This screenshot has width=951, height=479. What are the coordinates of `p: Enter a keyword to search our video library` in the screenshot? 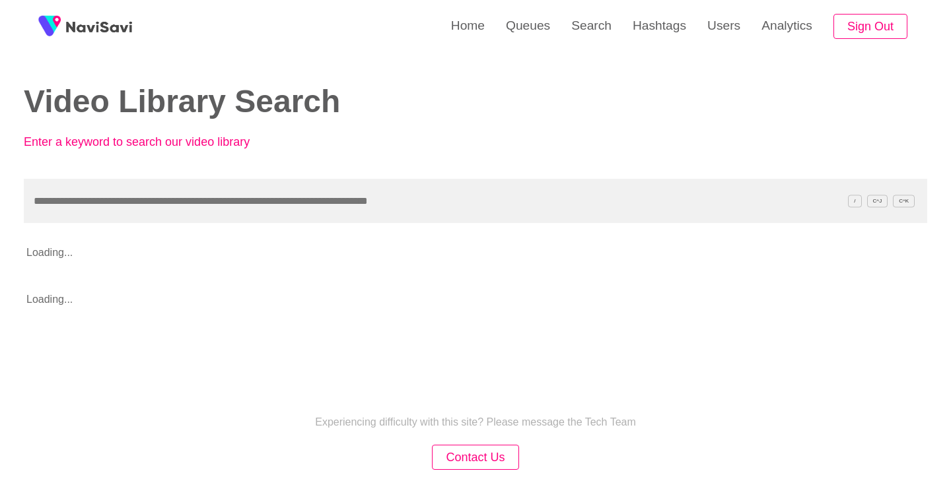 It's located at (169, 142).